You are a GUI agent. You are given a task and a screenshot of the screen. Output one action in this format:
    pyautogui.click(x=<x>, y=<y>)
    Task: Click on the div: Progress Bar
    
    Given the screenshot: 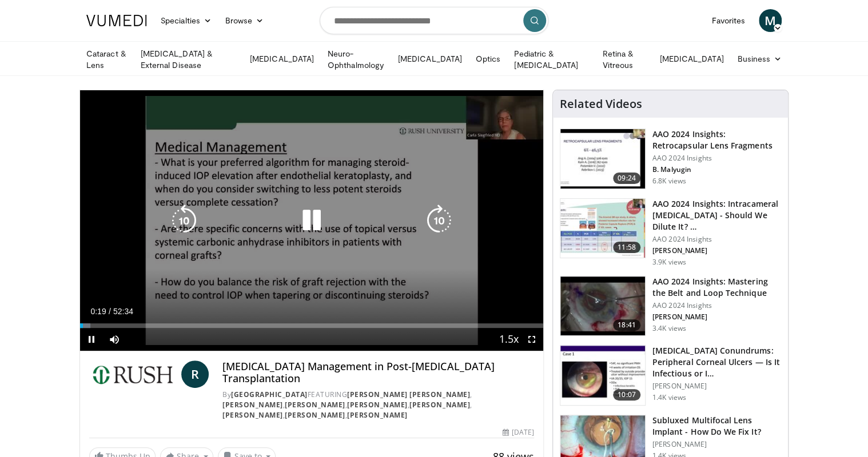 What is the action you would take?
    pyautogui.click(x=311, y=326)
    